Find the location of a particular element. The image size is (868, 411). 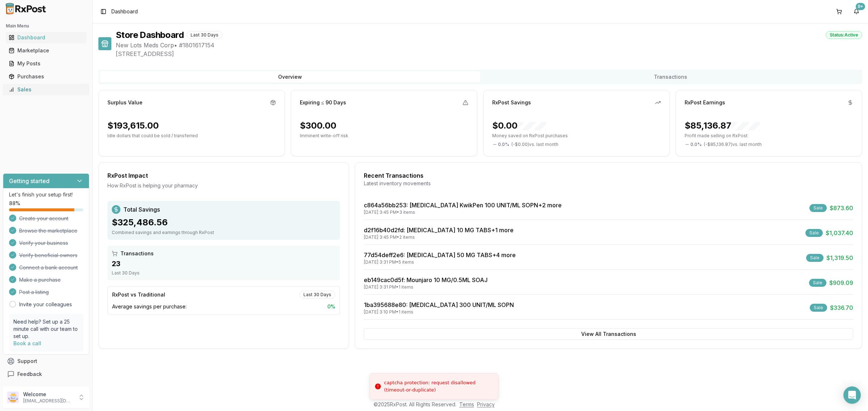

span: ( - $85,136.87 ) vs. last month is located at coordinates (732, 144).